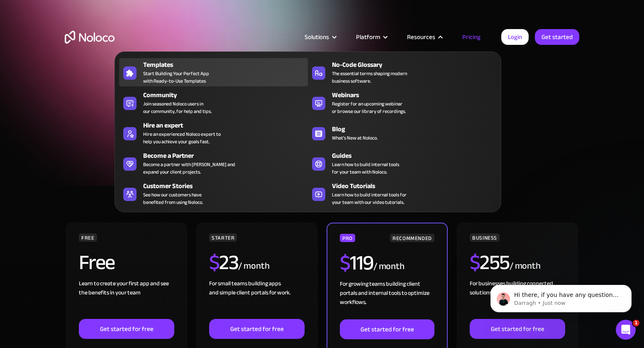  I want to click on div: No-Code Glossary, so click(416, 65).